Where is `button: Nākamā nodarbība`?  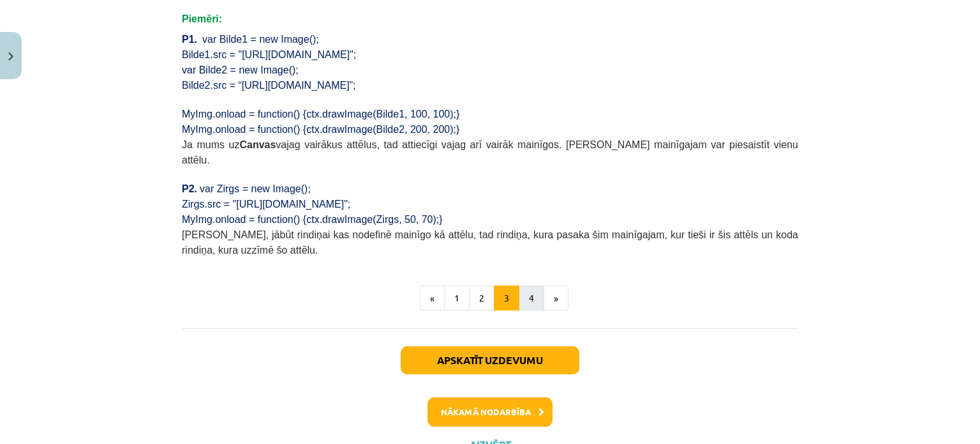
button: Nākamā nodarbība is located at coordinates (490, 412).